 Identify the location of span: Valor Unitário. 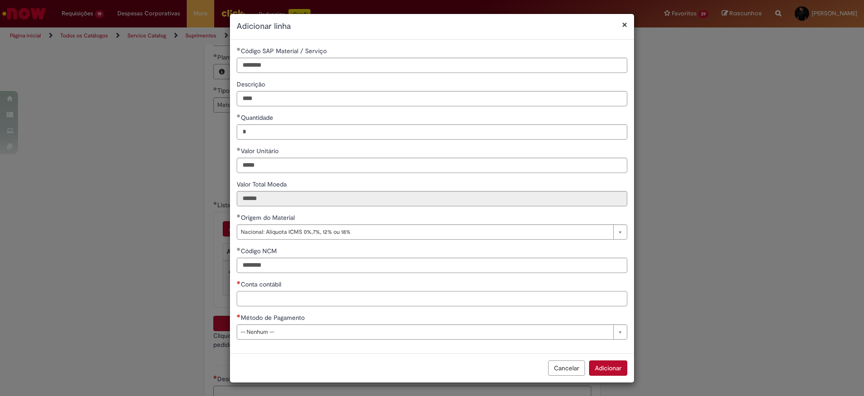
(261, 151).